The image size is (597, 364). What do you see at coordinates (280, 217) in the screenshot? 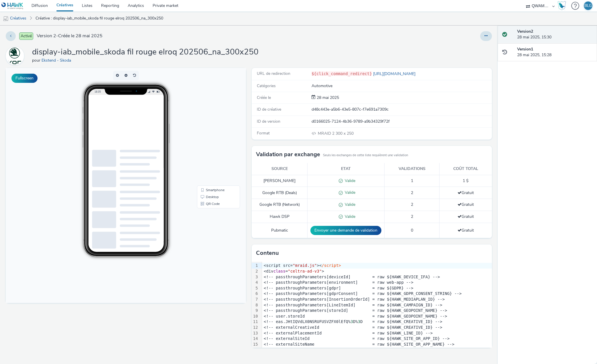
I see `td: Hawk DSP` at bounding box center [280, 217].